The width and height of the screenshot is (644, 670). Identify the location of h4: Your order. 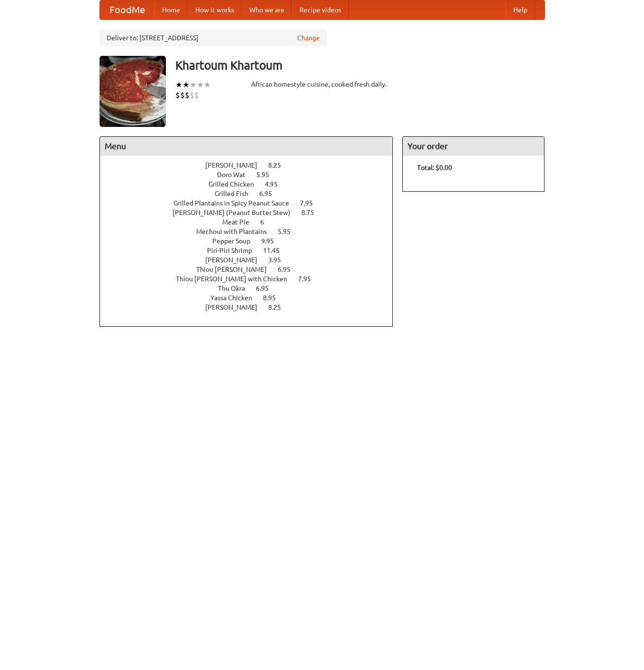
(473, 147).